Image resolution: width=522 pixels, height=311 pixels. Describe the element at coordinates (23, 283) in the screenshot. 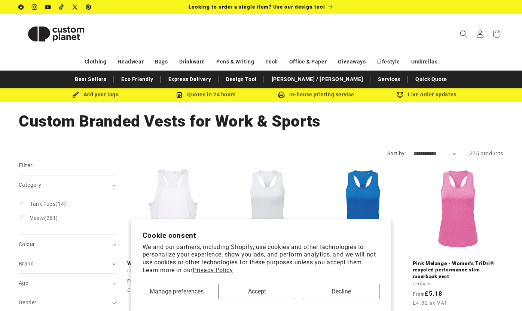

I see `span: Age` at that location.